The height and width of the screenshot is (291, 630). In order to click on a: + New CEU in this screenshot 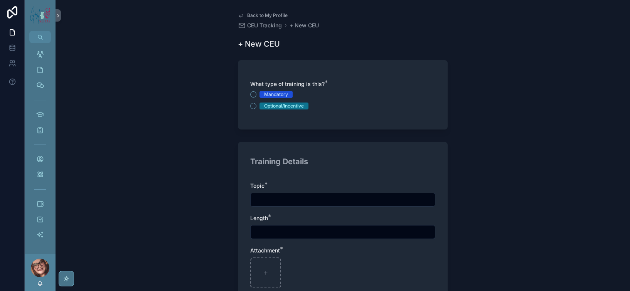, I will do `click(304, 25)`.